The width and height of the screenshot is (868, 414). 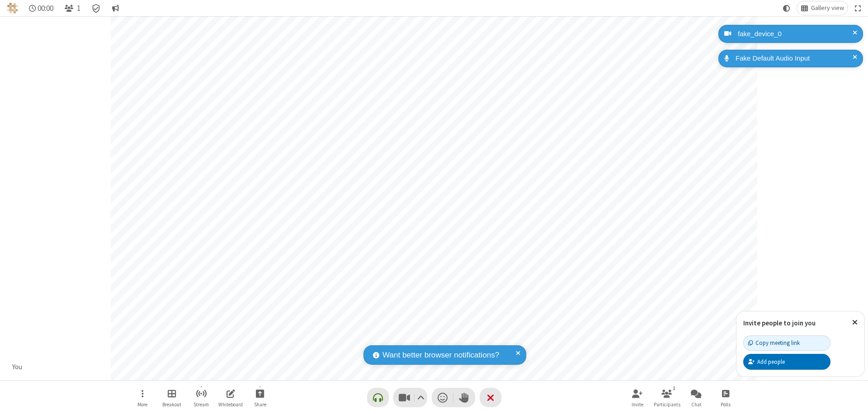 I want to click on button: Stop video (⌘+Shift+V), so click(x=410, y=397).